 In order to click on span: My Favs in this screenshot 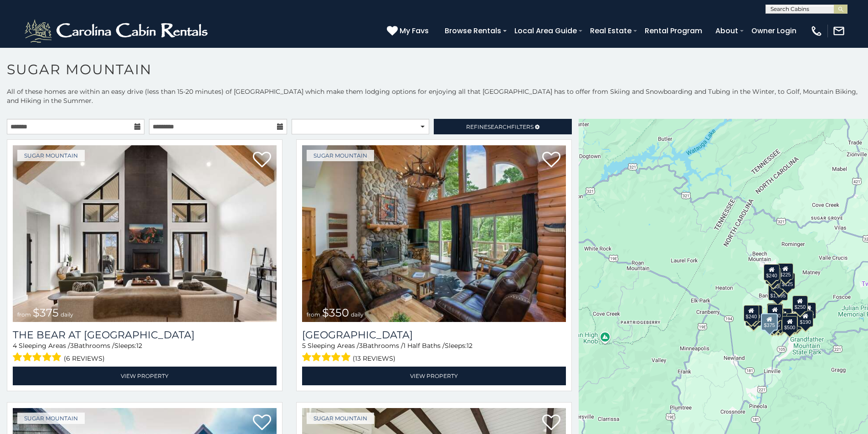, I will do `click(414, 30)`.